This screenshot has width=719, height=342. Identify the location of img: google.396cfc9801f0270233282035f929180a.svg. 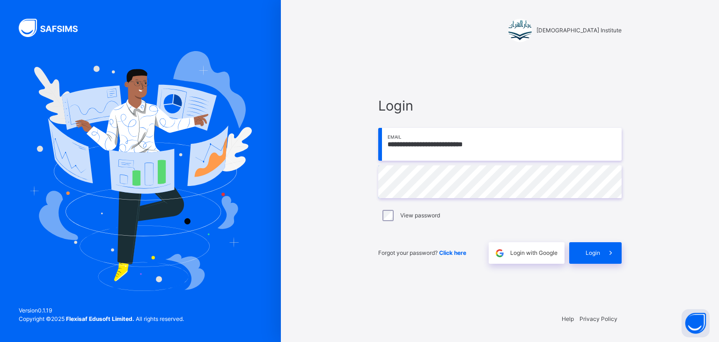
(500, 253).